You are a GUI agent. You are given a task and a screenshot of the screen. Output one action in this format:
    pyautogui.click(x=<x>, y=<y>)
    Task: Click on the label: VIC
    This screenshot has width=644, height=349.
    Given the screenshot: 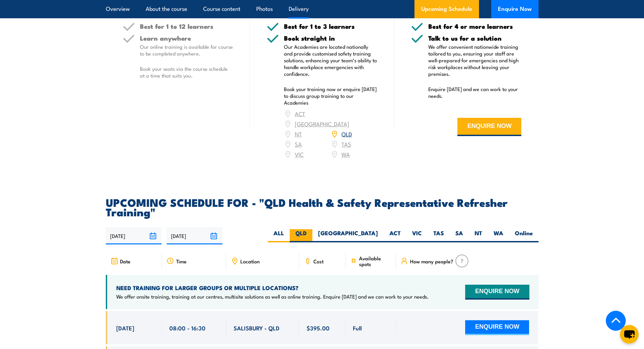 What is the action you would take?
    pyautogui.click(x=417, y=236)
    